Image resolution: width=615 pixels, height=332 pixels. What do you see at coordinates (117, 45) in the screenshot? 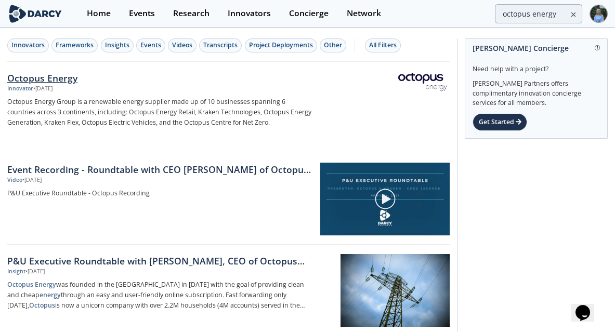
I see `button: Insights` at bounding box center [117, 45].